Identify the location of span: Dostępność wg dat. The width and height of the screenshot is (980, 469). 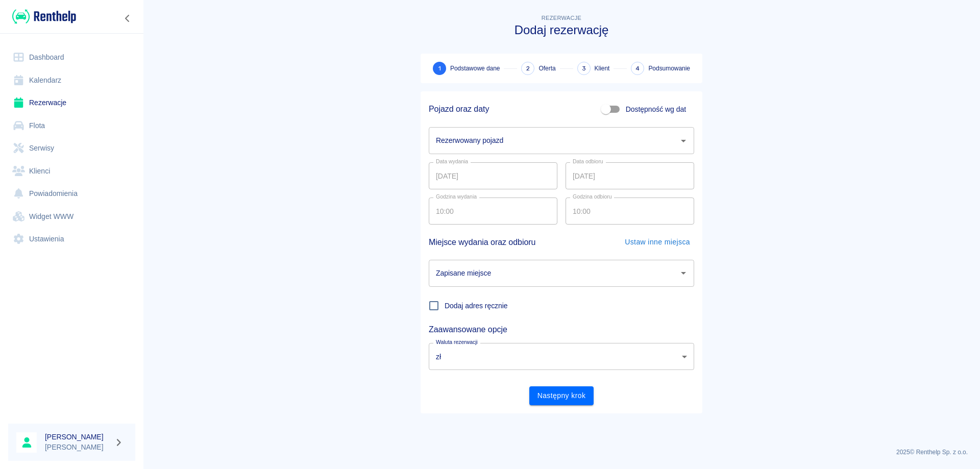
(656, 109).